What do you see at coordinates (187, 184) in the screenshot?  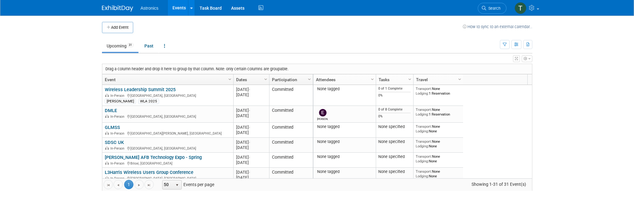 I see `span: Events per page` at bounding box center [187, 184].